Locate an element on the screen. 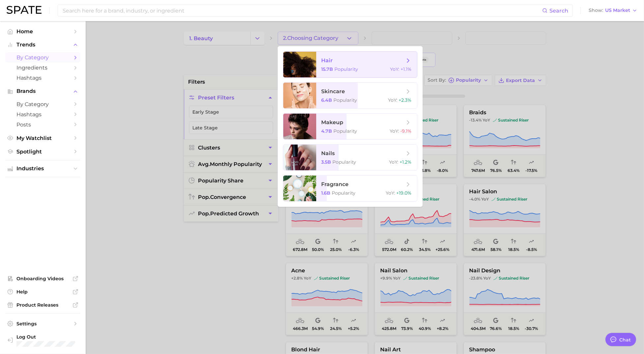  span: fragrance is located at coordinates (335, 184).